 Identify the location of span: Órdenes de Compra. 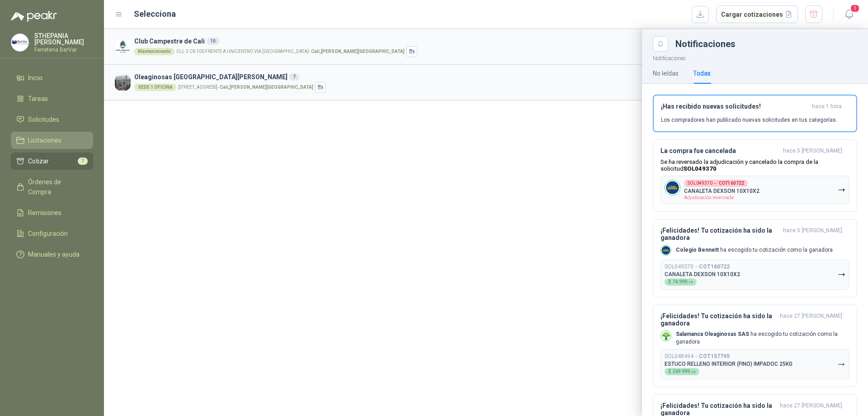
(56, 187).